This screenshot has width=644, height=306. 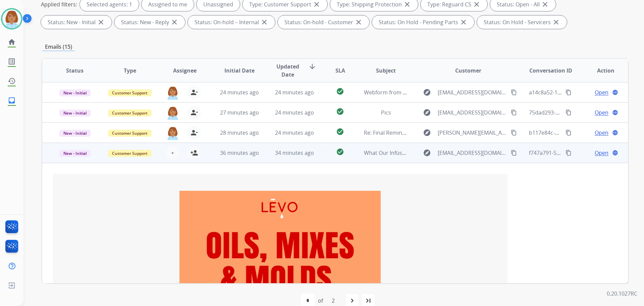 What do you see at coordinates (386, 112) in the screenshot?
I see `span: Pics` at bounding box center [386, 112].